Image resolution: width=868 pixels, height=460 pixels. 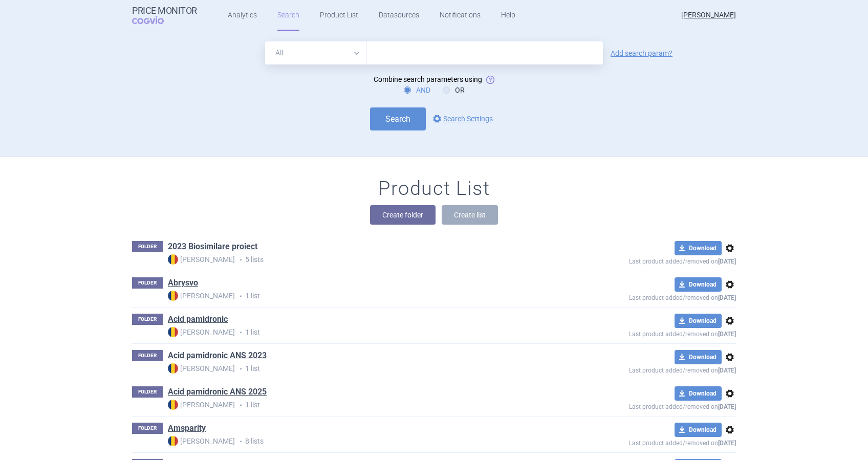 What do you see at coordinates (187, 428) in the screenshot?
I see `a: Amsparity` at bounding box center [187, 428].